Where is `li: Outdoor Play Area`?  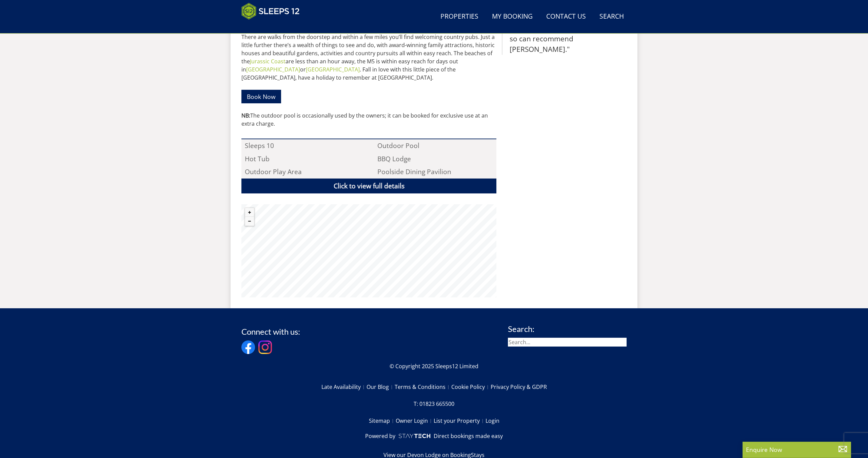
li: Outdoor Play Area is located at coordinates (302, 172).